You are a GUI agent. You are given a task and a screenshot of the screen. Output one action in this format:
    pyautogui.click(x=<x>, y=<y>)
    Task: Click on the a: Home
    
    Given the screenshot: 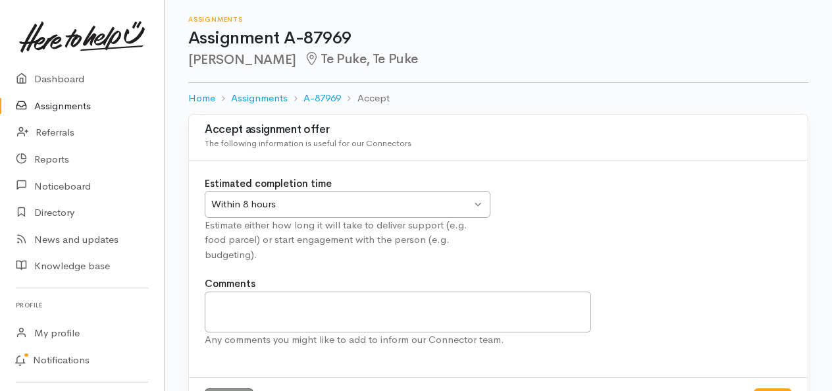 What is the action you would take?
    pyautogui.click(x=201, y=98)
    